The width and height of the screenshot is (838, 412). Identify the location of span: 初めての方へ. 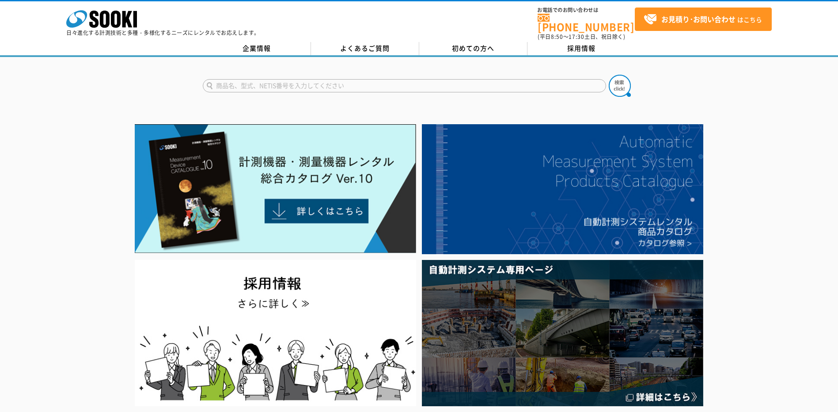
(473, 48).